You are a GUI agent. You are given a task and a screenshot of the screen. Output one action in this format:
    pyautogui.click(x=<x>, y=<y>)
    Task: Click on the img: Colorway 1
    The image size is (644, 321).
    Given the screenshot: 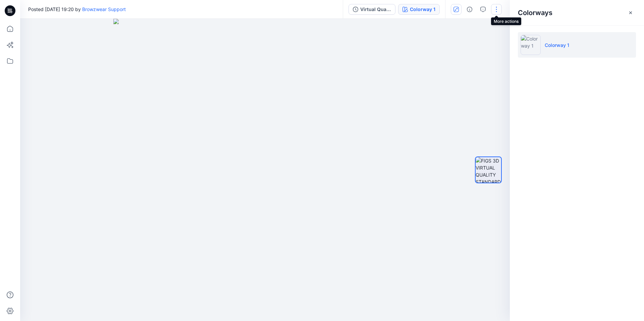 What is the action you would take?
    pyautogui.click(x=531, y=45)
    